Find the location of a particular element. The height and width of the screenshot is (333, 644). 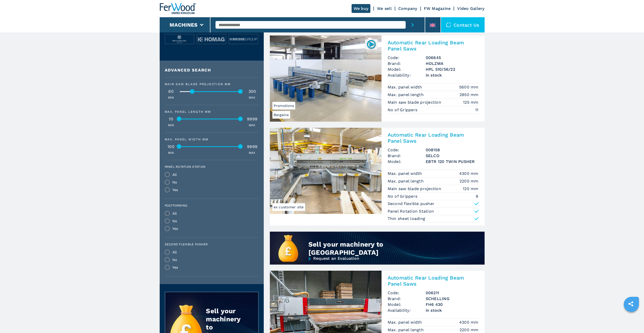

div: 80 is located at coordinates (171, 91).